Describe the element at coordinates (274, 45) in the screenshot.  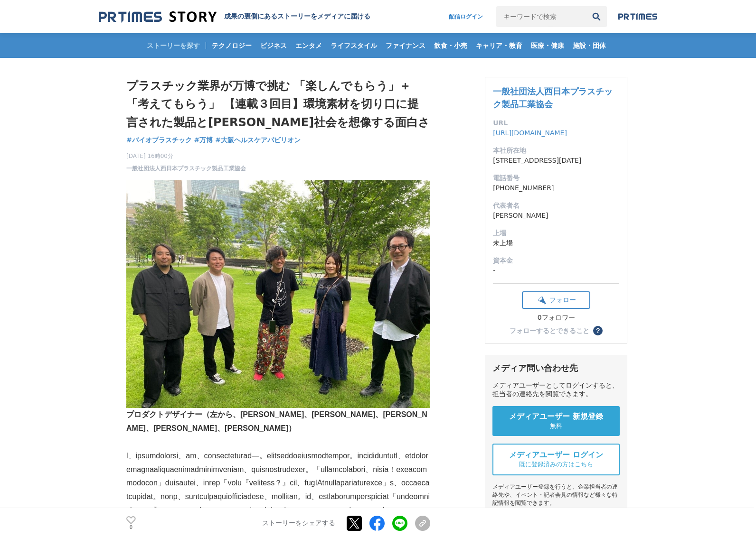
I see `span: ビジネス` at that location.